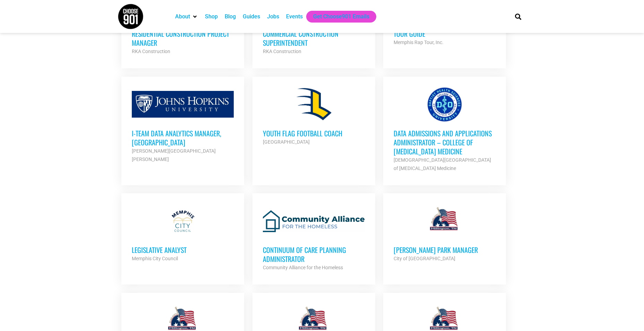  What do you see at coordinates (314, 133) in the screenshot?
I see `h3: Youth Flag Football Coach` at bounding box center [314, 133].